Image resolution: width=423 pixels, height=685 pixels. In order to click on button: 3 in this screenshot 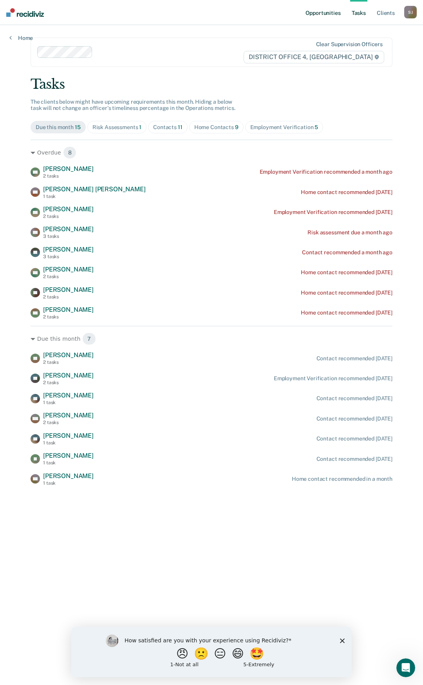, I will do `click(149, 27)`.